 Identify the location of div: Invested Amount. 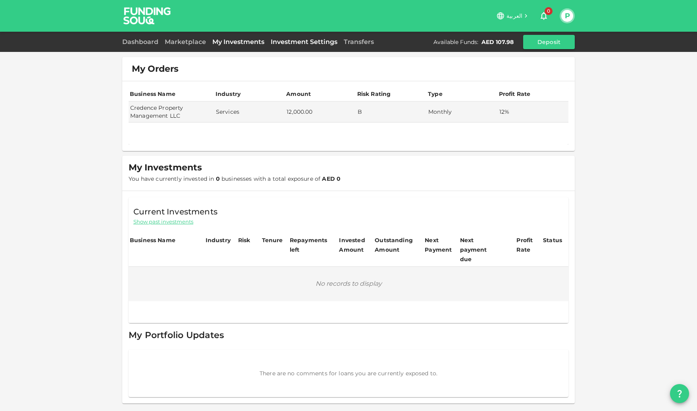
(356, 245).